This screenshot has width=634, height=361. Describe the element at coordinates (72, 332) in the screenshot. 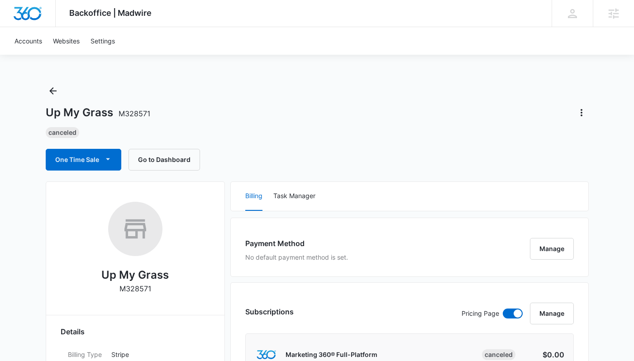

I see `span: Details` at that location.